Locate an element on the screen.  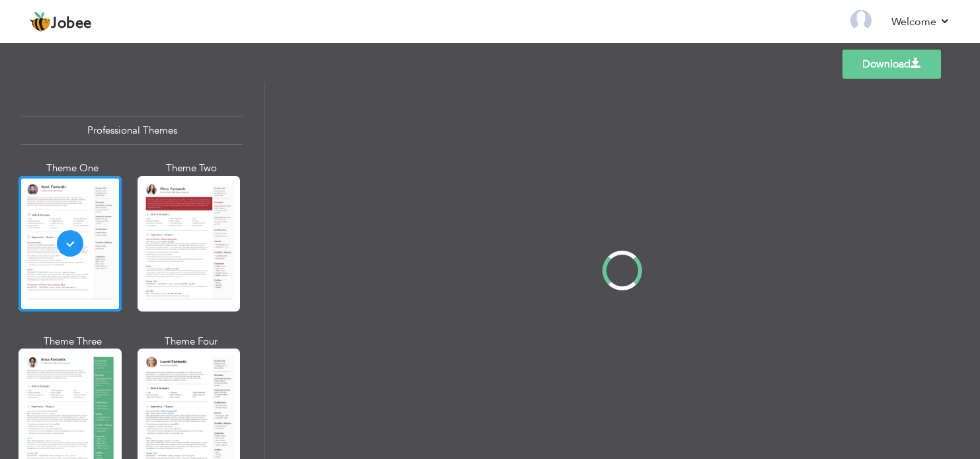
a: Jobee is located at coordinates (60, 22).